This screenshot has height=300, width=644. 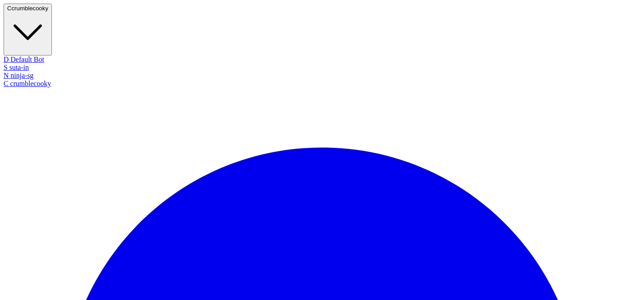 What do you see at coordinates (322, 59) in the screenshot?
I see `div: Default Bot` at bounding box center [322, 59].